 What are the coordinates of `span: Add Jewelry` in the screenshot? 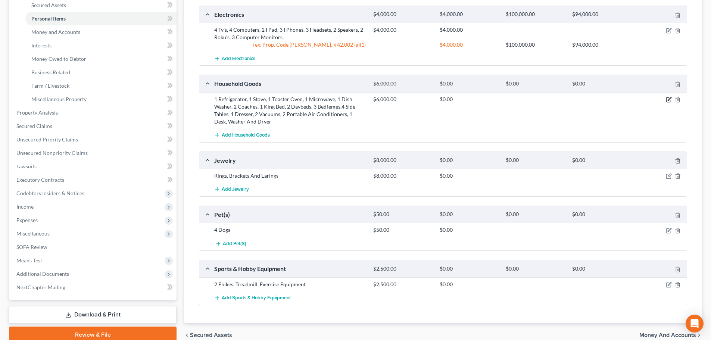 It's located at (235, 190).